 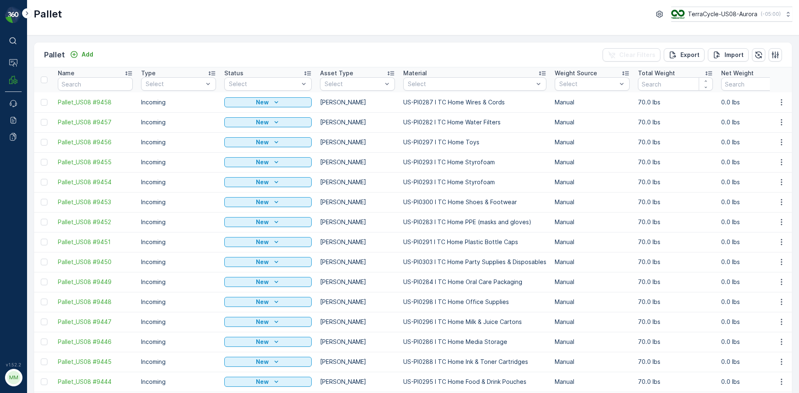 I want to click on p: Export, so click(x=690, y=55).